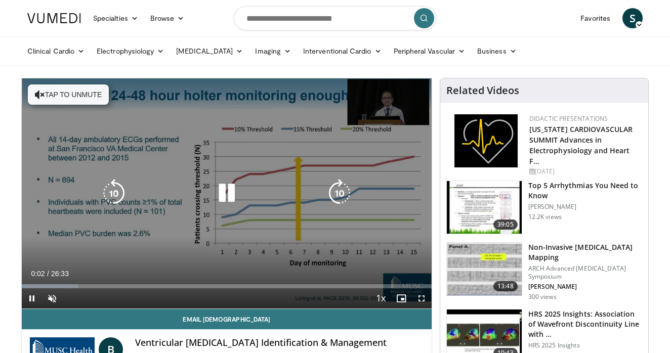 This screenshot has width=670, height=353. What do you see at coordinates (401, 299) in the screenshot?
I see `button: Enable picture-in-picture mode` at bounding box center [401, 299].